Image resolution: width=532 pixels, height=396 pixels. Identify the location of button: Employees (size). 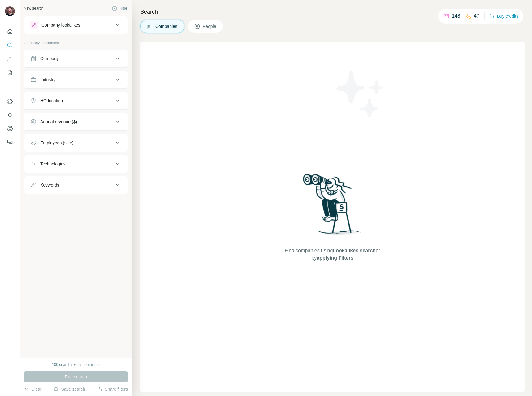
(76, 143).